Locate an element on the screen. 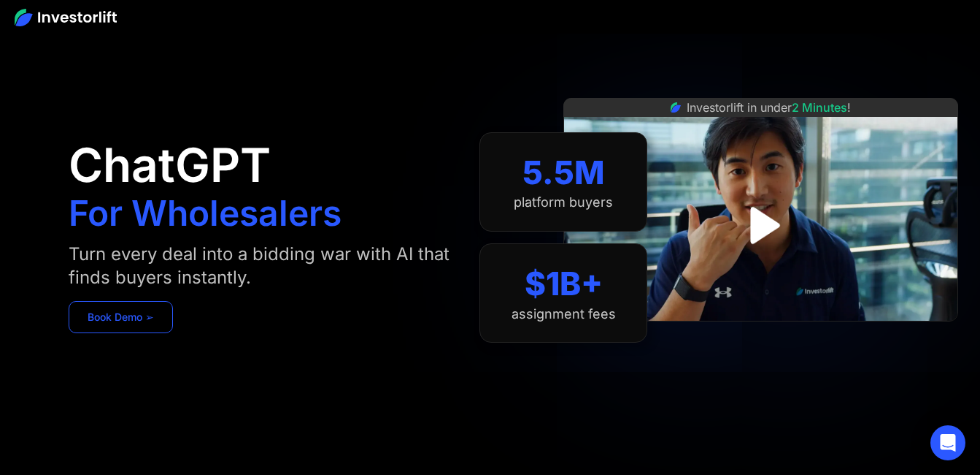  a: open lightbox is located at coordinates (761, 225).